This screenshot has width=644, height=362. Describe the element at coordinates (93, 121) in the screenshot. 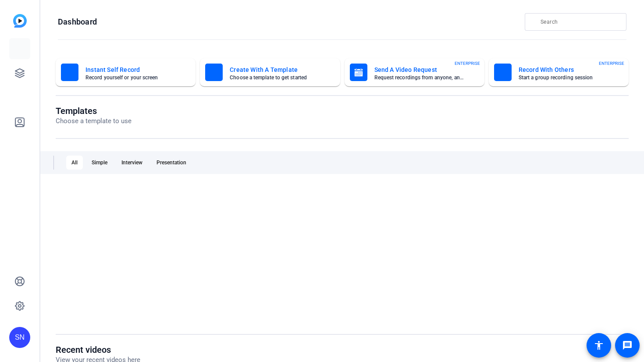

I see `p: Choose a template to use` at that location.